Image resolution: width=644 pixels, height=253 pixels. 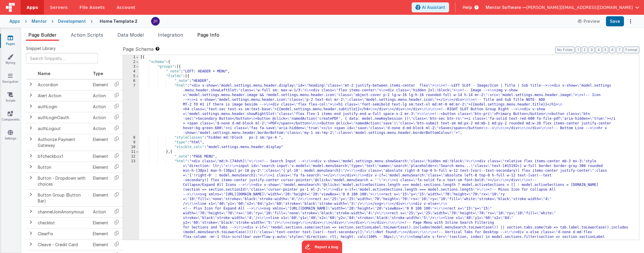 I want to click on td: authLogin, so click(x=63, y=106).